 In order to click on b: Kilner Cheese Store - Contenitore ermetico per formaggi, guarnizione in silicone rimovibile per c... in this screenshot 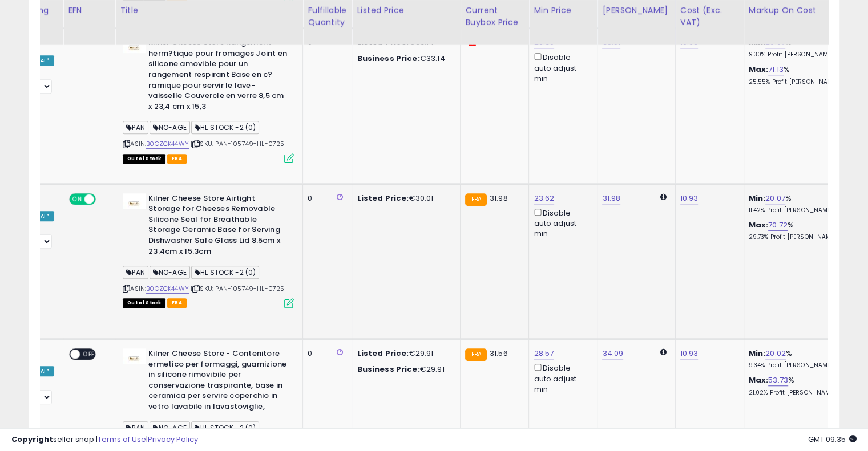, I will do `click(218, 382)`.